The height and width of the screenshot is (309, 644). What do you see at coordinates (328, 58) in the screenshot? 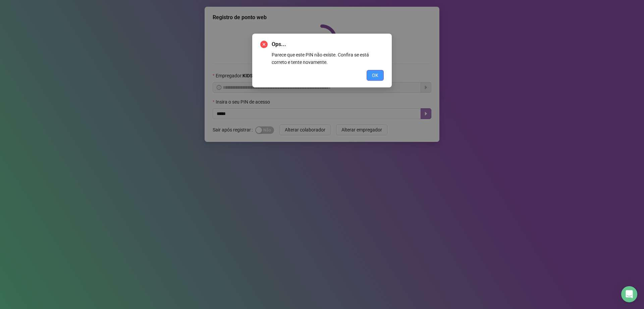
I see `div: Parece que este PIN não existe. Confira se está correto e tente novamente.` at bounding box center [328, 58].